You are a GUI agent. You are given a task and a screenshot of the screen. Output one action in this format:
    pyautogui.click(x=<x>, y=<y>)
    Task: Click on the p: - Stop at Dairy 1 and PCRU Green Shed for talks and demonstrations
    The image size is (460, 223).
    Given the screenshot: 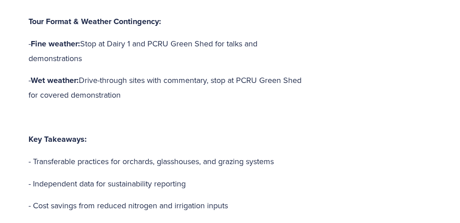 What is the action you would take?
    pyautogui.click(x=170, y=51)
    